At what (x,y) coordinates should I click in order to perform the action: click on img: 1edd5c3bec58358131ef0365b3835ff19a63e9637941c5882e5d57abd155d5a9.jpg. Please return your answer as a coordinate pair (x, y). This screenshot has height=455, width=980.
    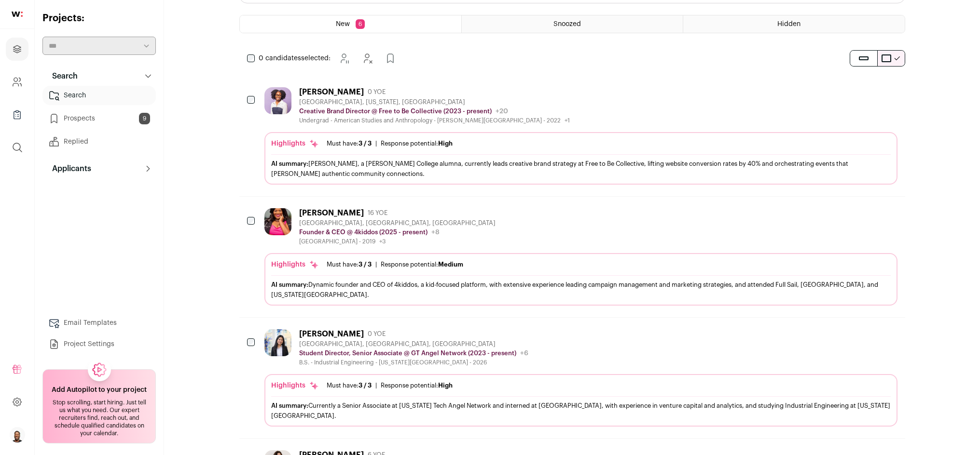
    Looking at the image, I should click on (278, 101).